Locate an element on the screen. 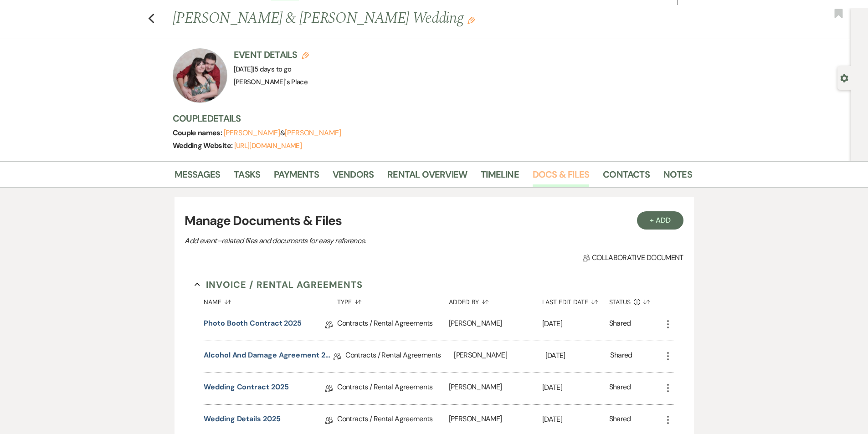 This screenshot has width=868, height=434. a: Wedding Details 2025 is located at coordinates (242, 421).